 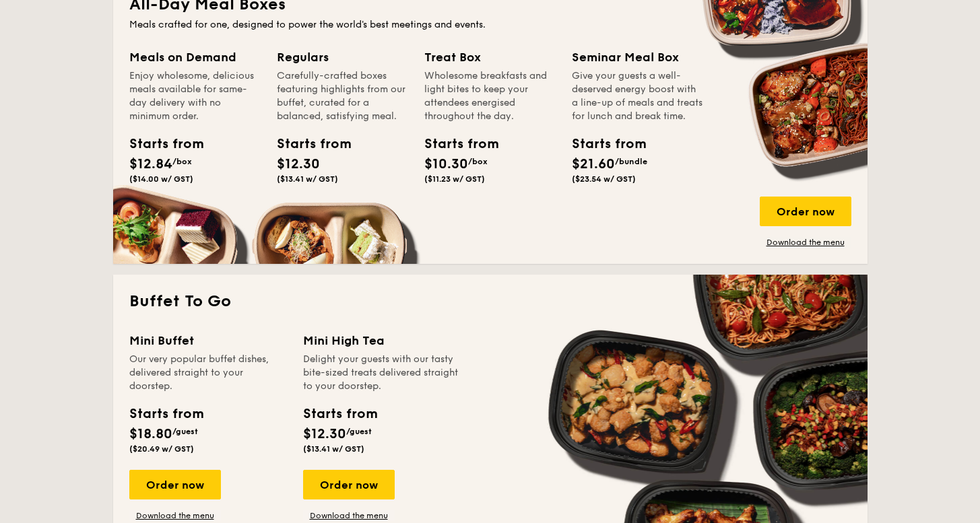 I want to click on h2: Buffet To Go, so click(x=490, y=302).